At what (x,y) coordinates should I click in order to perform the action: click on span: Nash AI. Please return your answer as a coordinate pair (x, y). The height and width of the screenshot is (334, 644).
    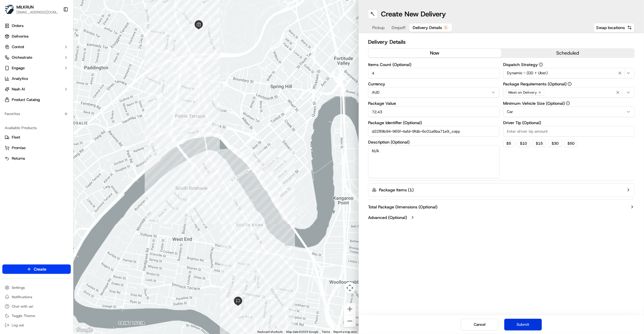
    Looking at the image, I should click on (18, 89).